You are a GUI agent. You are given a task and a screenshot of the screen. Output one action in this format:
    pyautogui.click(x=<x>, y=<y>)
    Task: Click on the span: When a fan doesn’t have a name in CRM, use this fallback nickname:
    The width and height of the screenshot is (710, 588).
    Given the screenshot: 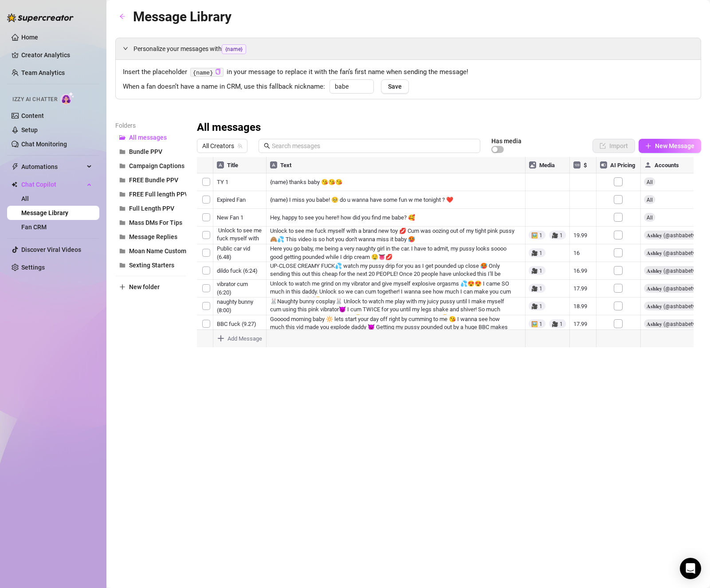 What is the action you would take?
    pyautogui.click(x=224, y=87)
    